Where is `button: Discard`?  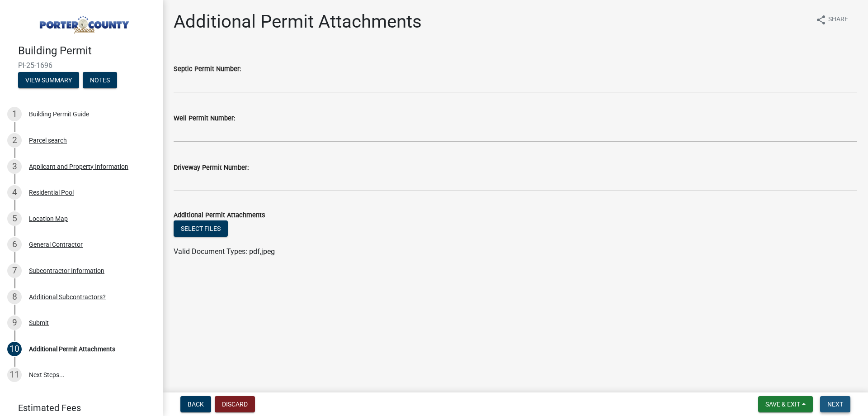 button: Discard is located at coordinates (234, 404).